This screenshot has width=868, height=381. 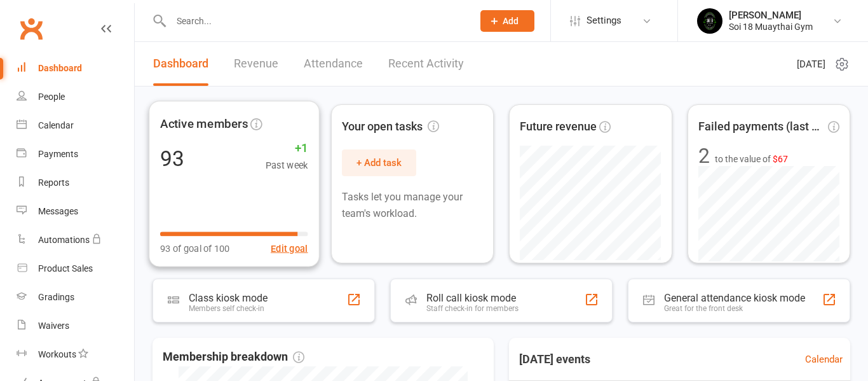 What do you see at coordinates (510, 21) in the screenshot?
I see `span: Add` at bounding box center [510, 21].